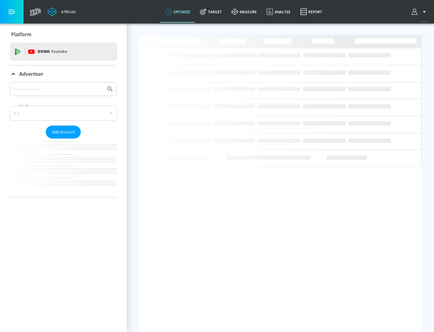 The height and width of the screenshot is (332, 434). Describe the element at coordinates (63, 52) in the screenshot. I see `div: DV360: Youtube` at that location.